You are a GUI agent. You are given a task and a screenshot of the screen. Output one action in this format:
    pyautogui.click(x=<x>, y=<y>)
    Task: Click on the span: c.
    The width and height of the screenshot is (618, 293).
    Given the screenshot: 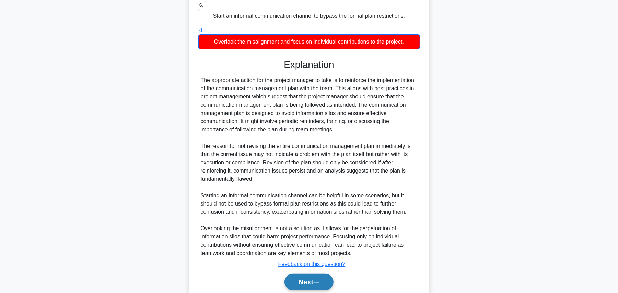 What is the action you would take?
    pyautogui.click(x=201, y=4)
    